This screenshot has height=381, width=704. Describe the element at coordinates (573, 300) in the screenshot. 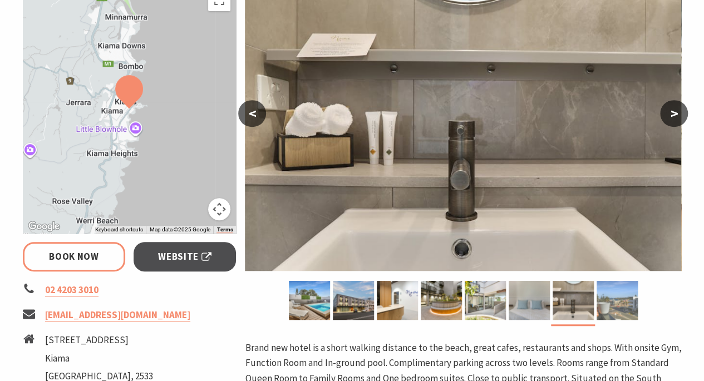

I see `img: bathroom` at that location.